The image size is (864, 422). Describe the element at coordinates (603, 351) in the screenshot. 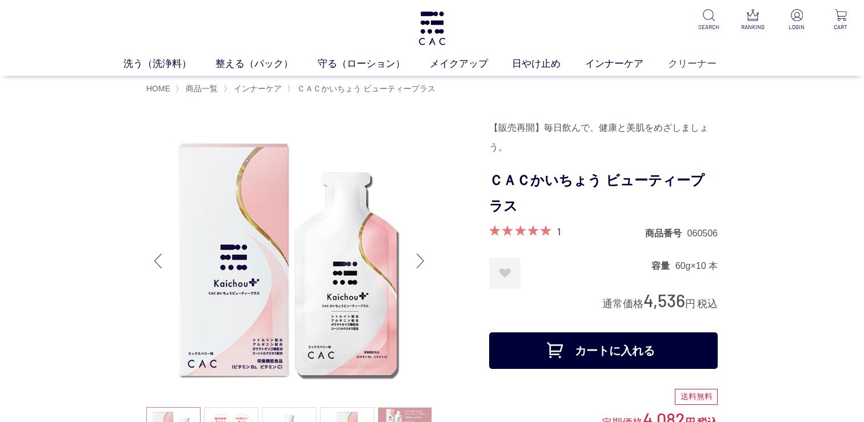

I see `button: カートに入れる` at that location.